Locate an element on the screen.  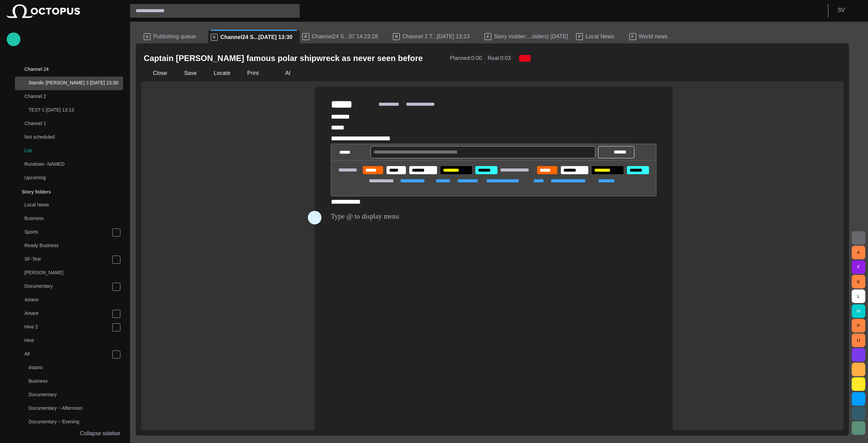
div: Sports is located at coordinates (67, 233).